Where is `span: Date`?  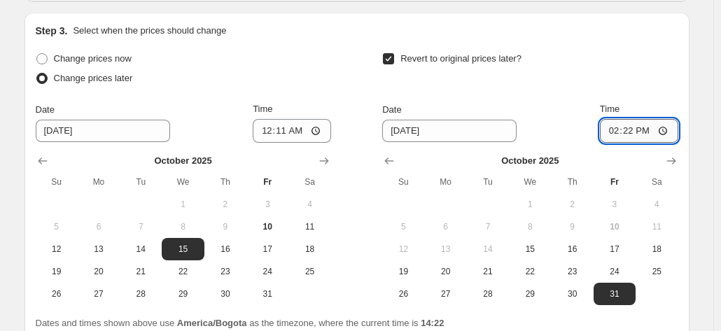
span: Date is located at coordinates (45, 109).